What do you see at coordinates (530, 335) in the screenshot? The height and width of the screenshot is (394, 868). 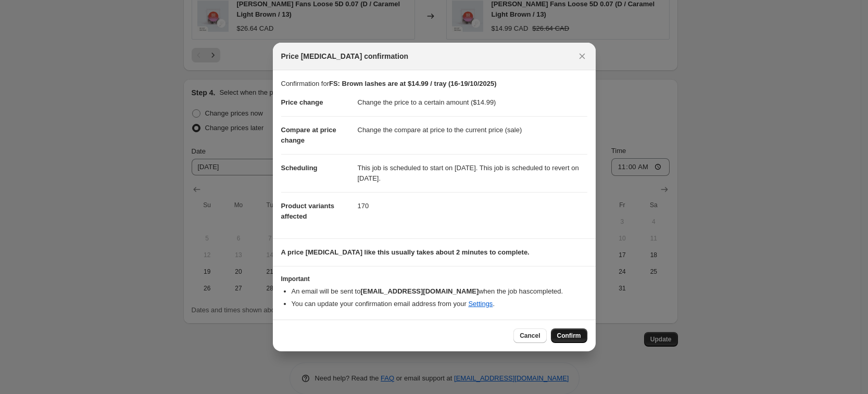 I see `span: Cancel` at bounding box center [530, 335].